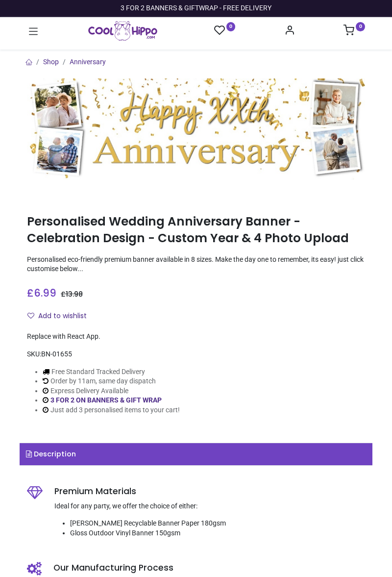  What do you see at coordinates (88, 62) in the screenshot?
I see `a: Anniversary` at bounding box center [88, 62].